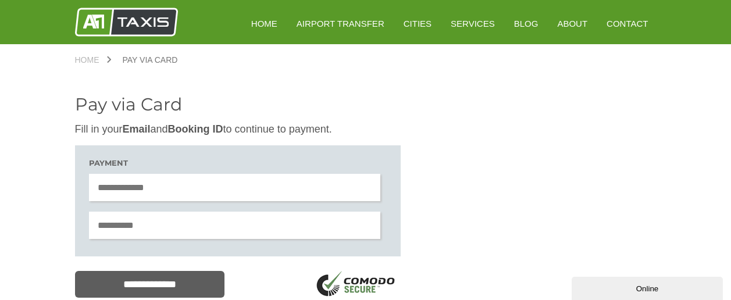 The image size is (731, 300). I want to click on p: Fill in your and to continue to payment., so click(238, 129).